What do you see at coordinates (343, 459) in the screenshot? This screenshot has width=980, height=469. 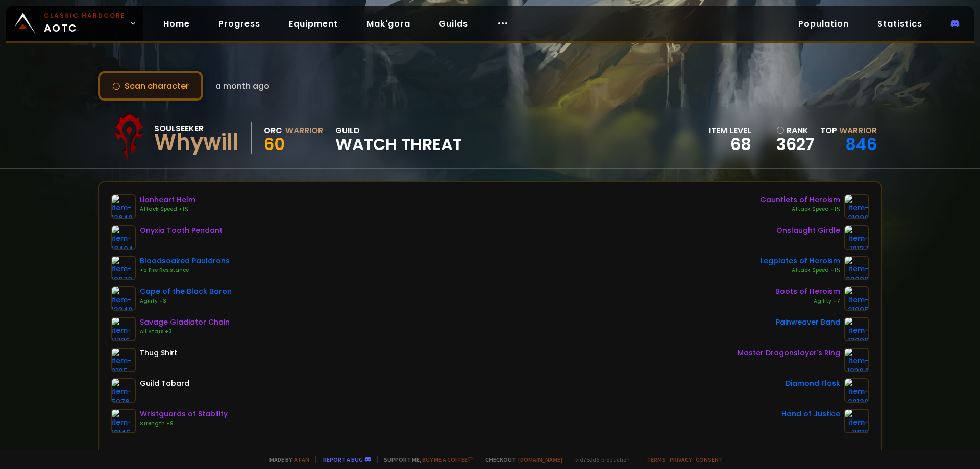 I see `a: Report a bug` at bounding box center [343, 459].